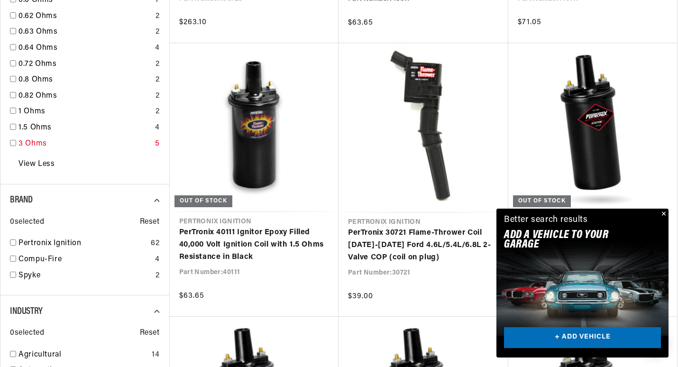 The height and width of the screenshot is (367, 678). I want to click on button: Close, so click(663, 214).